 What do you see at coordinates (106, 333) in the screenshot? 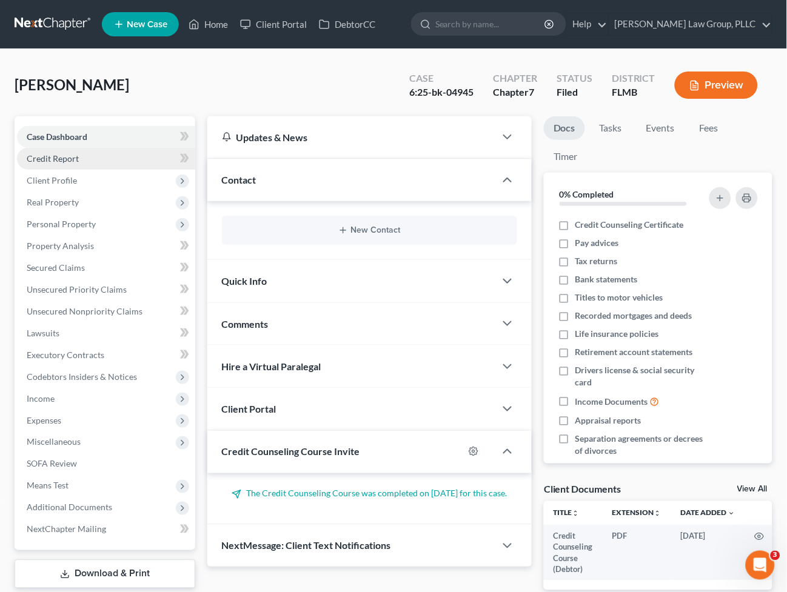
I see `a: Lawsuits` at bounding box center [106, 333].